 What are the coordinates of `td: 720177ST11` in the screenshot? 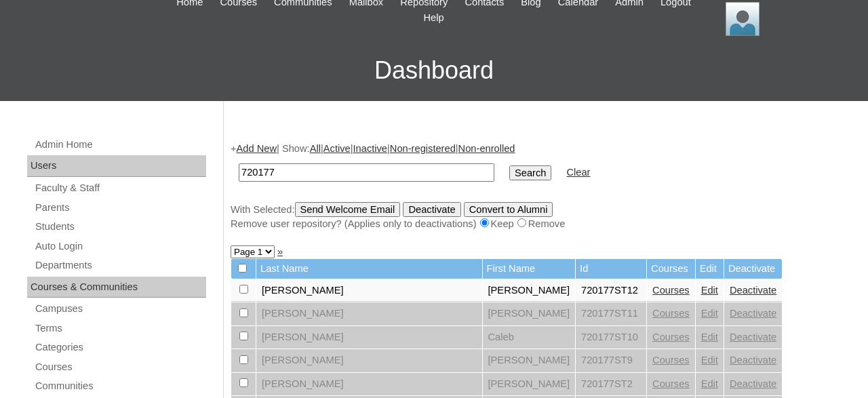 It's located at (612, 314).